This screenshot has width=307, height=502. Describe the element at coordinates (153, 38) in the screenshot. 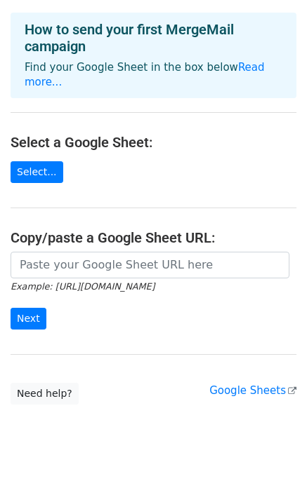

I see `h4: How to send your first MergeMail campaign` at that location.